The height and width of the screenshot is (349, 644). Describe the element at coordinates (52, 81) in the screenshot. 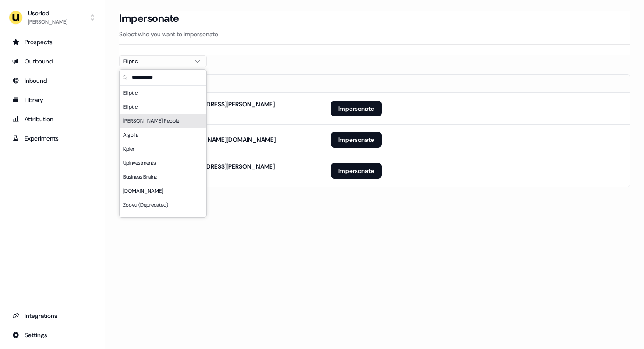

I see `div: Inbound` at that location.